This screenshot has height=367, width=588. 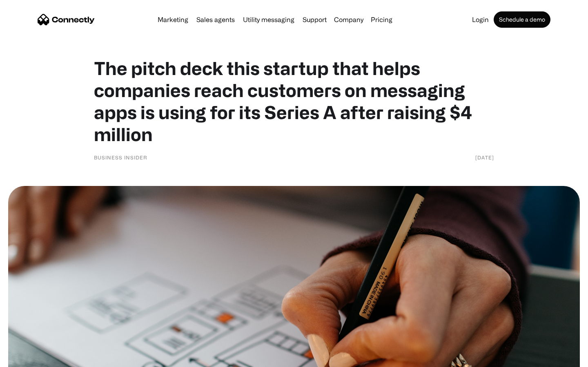 I want to click on h1: The pitch deck this startup that helps companies reach customers on messaging apps is using for i..., so click(x=294, y=101).